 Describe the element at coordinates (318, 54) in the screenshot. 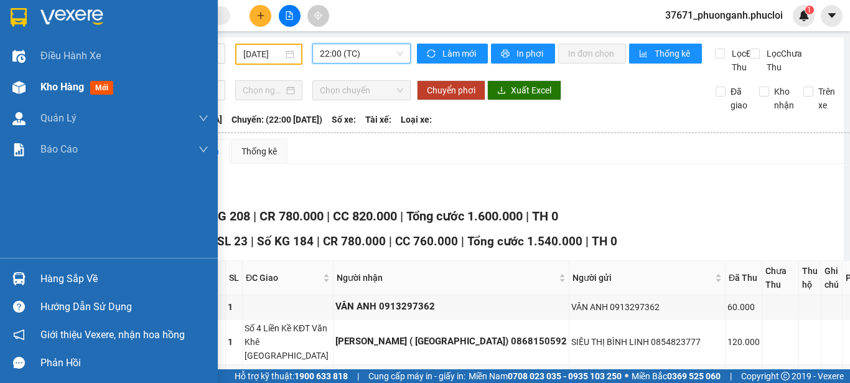

I see `li: Hotline: 02386655777, 02462925925, 0944789456` at that location.